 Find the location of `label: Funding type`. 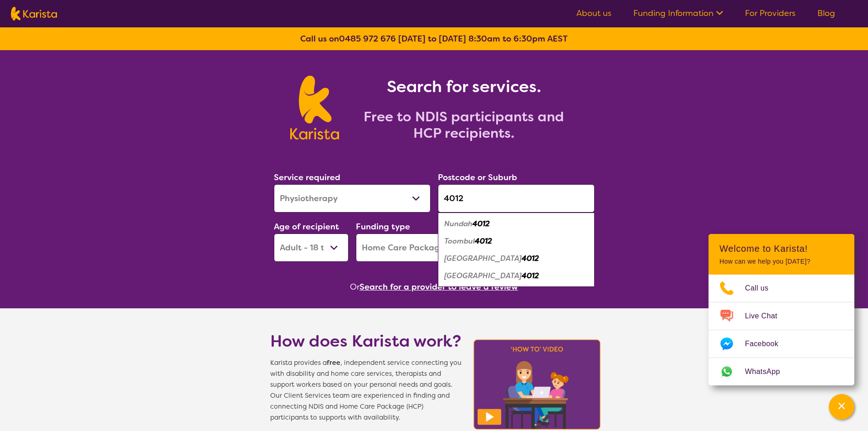

label: Funding type is located at coordinates (383, 226).